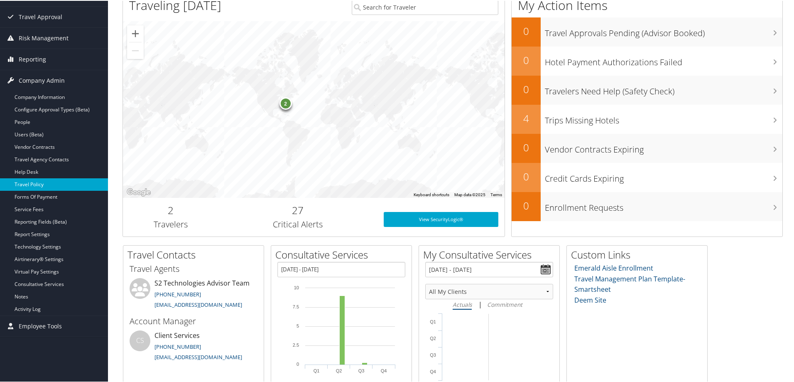  Describe the element at coordinates (40, 16) in the screenshot. I see `span: Travel Approval` at that location.